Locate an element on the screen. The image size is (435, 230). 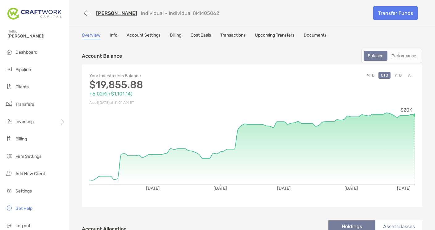
span: Firm Settings is located at coordinates (28, 156).